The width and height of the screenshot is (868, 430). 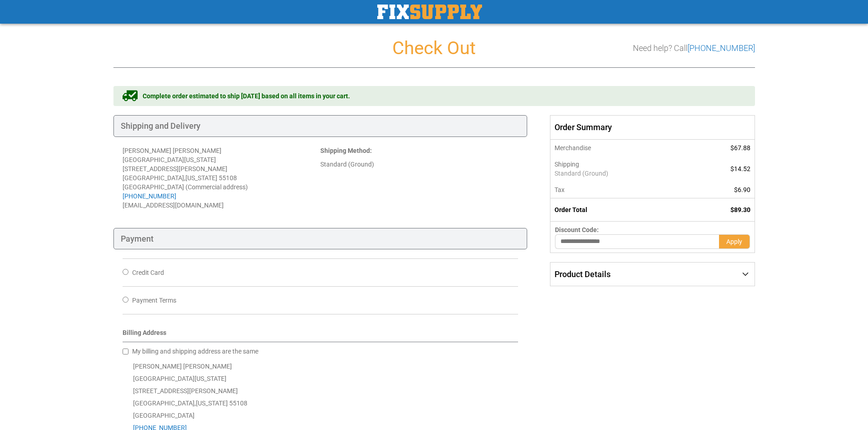 What do you see at coordinates (320, 335) in the screenshot?
I see `div: Billing Address` at bounding box center [320, 335].